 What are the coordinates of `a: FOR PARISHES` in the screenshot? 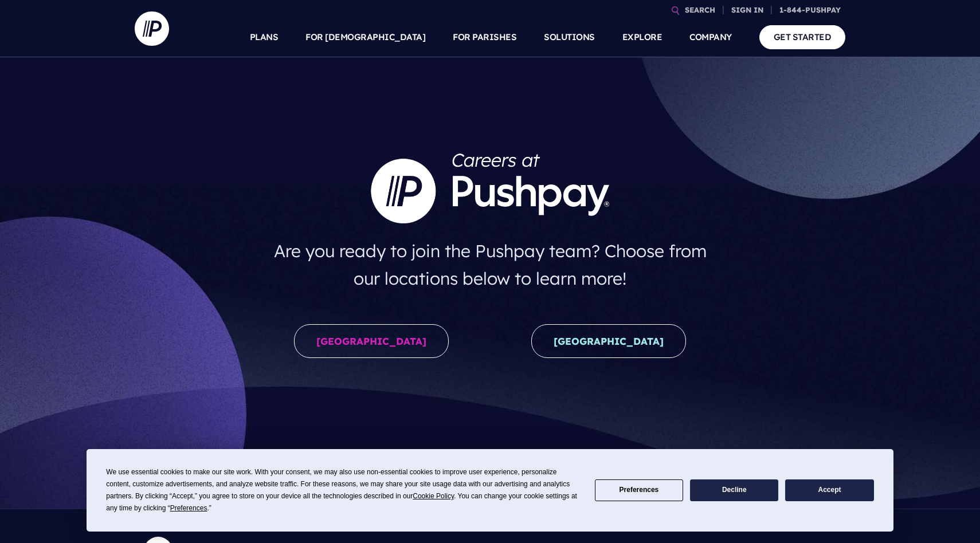 It's located at (484, 37).